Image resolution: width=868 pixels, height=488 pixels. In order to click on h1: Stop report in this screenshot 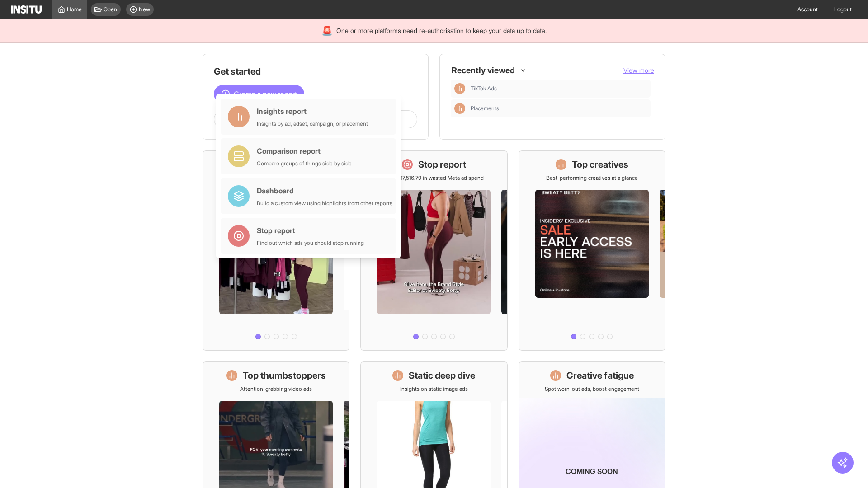, I will do `click(442, 164)`.